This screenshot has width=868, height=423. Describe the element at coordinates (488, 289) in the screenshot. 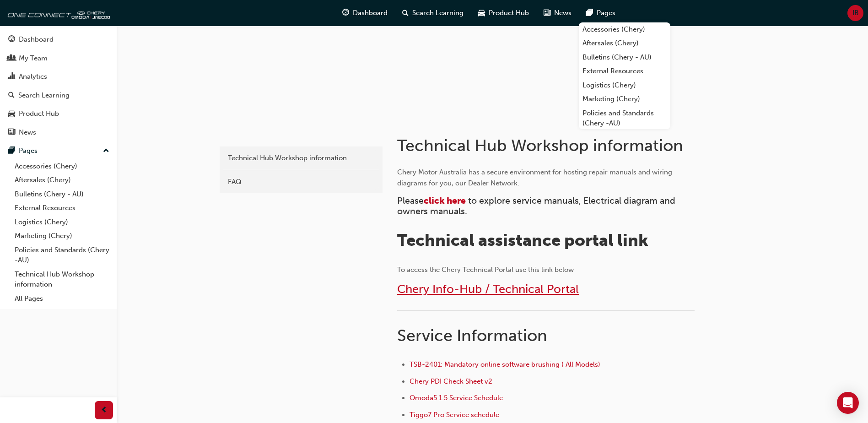

I see `span: Chery Info-Hub / Technical Portal` at that location.